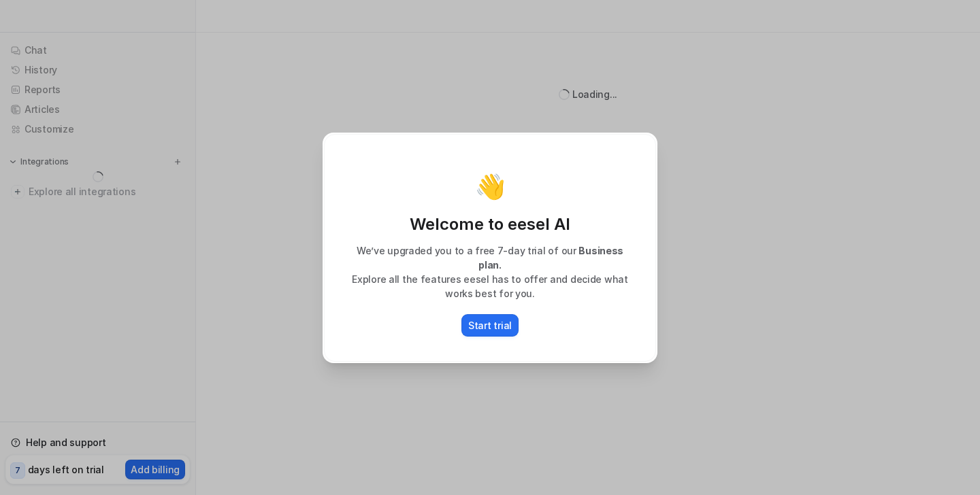 The width and height of the screenshot is (980, 495). I want to click on button: Start trial, so click(490, 325).